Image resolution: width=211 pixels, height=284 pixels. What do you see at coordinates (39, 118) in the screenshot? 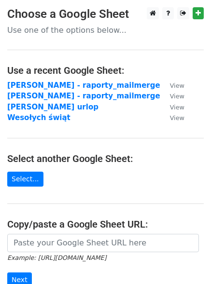
I see `a: Wesołych świąt` at bounding box center [39, 118].